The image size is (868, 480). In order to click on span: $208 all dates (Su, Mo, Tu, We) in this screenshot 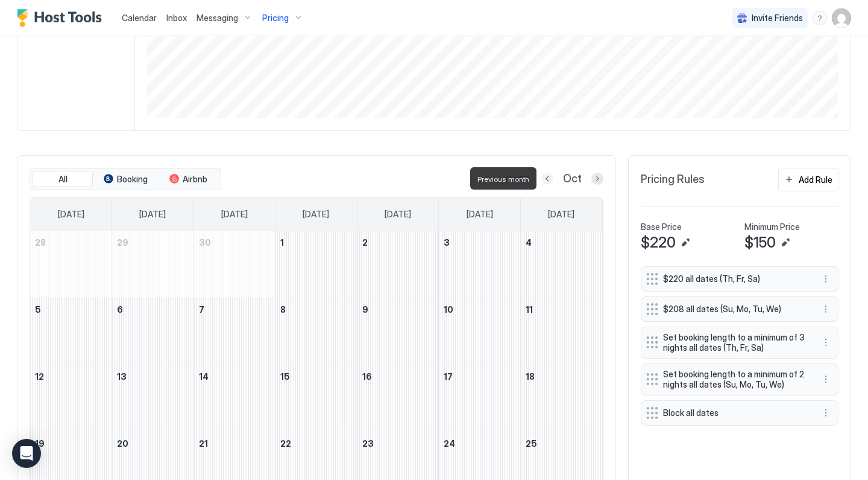, I will do `click(735, 309)`.